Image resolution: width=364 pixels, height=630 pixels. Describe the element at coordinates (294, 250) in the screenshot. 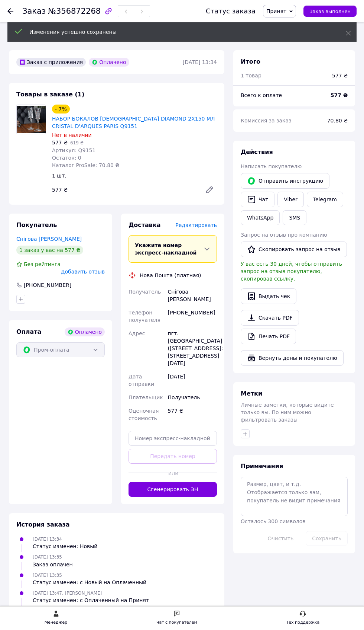

I see `button: Скопировать запрос на отзыв` at that location.